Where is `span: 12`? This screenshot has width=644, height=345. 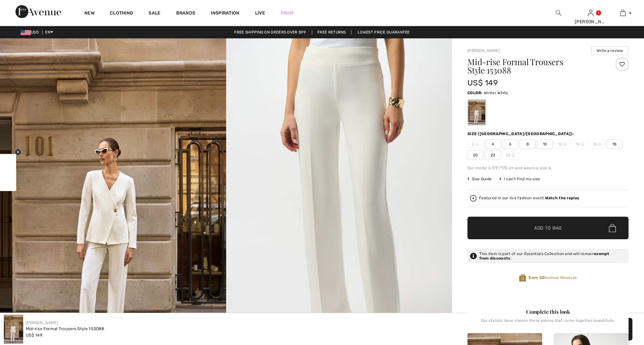
span: 12 is located at coordinates (563, 144).